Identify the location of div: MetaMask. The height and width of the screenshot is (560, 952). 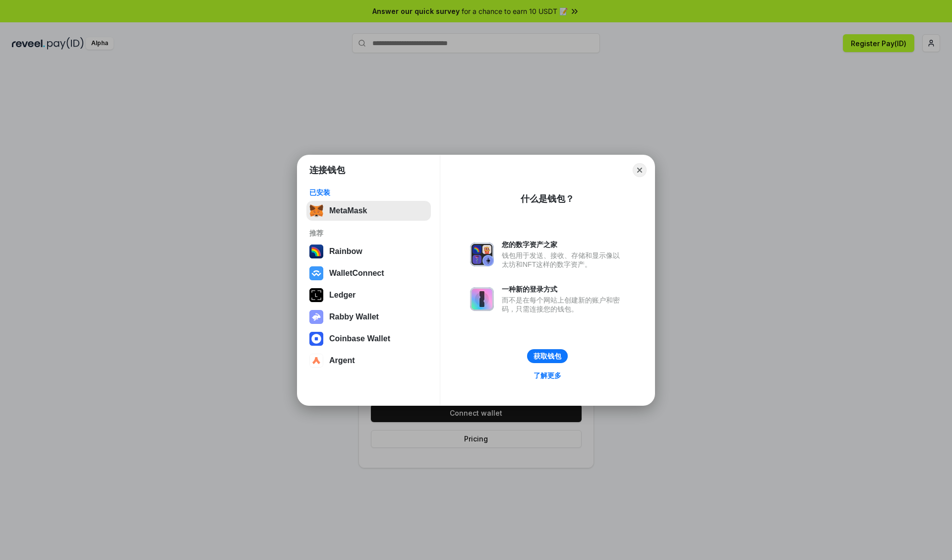
(348, 211).